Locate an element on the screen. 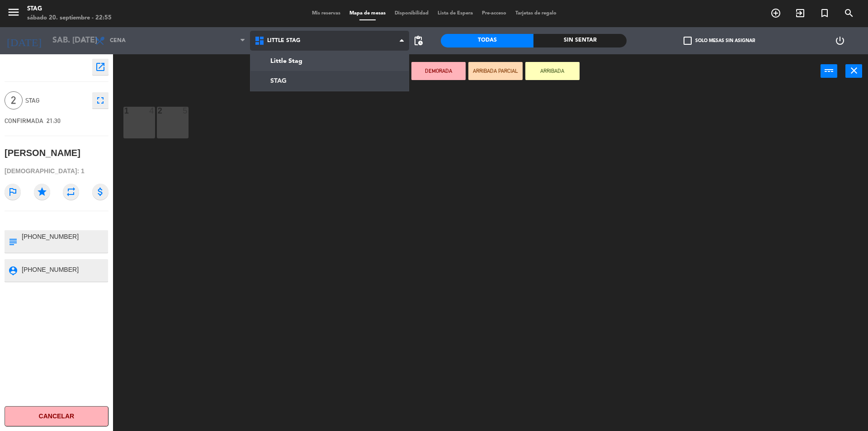 The width and height of the screenshot is (868, 431). a: Little Stag is located at coordinates (330, 61).